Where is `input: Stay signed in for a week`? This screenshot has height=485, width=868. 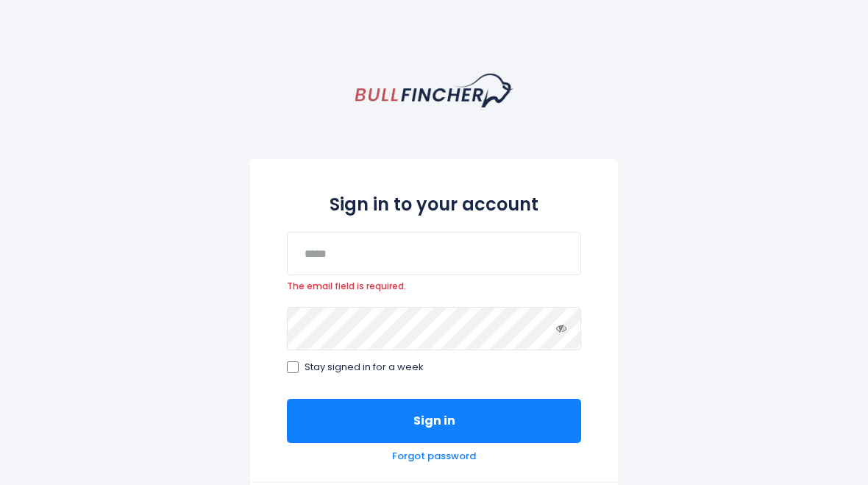
input: Stay signed in for a week is located at coordinates (293, 367).